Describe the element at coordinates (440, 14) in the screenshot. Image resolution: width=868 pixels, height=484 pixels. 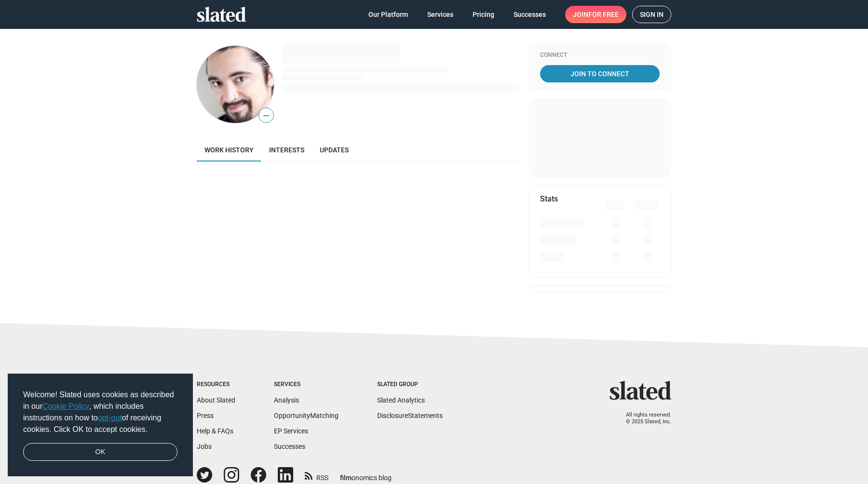
I see `a: Services` at that location.